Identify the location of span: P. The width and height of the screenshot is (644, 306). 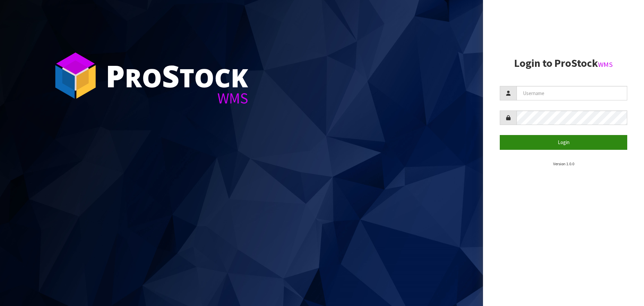
(115, 76).